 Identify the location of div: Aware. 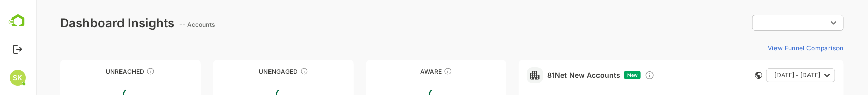
(401, 72).